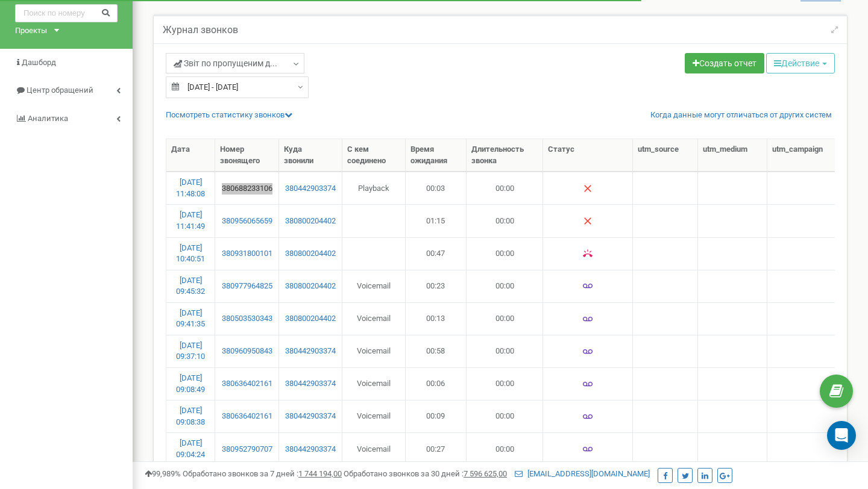  What do you see at coordinates (437, 156) in the screenshot?
I see `th: Время ожидания` at bounding box center [437, 156].